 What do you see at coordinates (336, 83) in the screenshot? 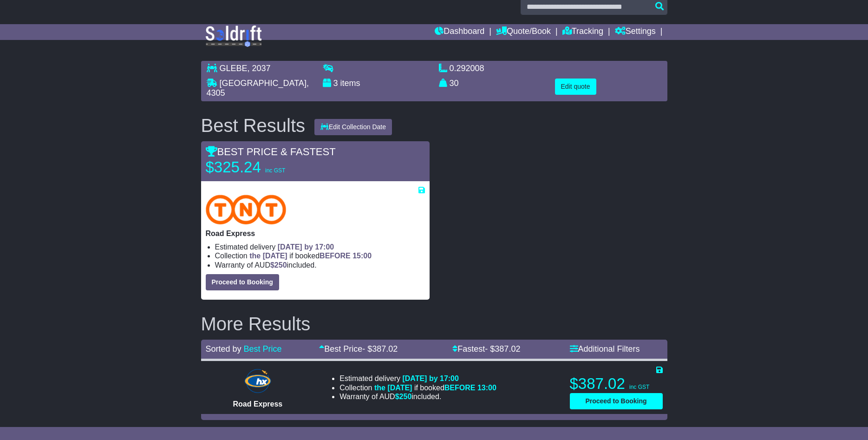
I see `span: 3` at bounding box center [336, 83].